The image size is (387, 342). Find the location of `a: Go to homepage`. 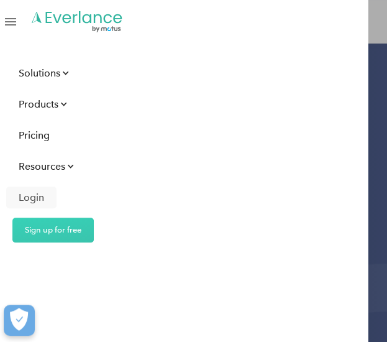

a: Go to homepage is located at coordinates (77, 22).